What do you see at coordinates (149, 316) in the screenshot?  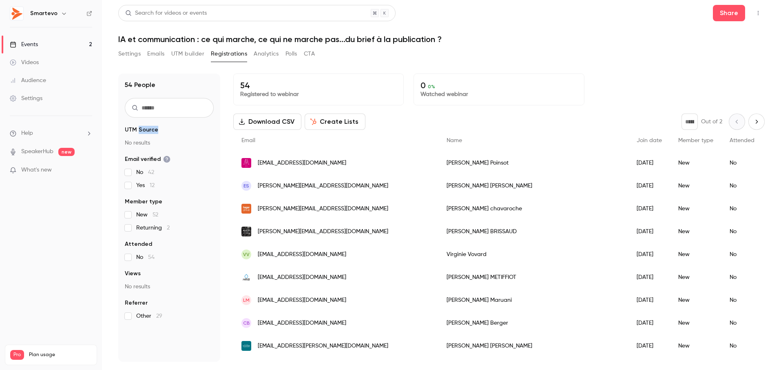 I see `span: Other` at bounding box center [149, 316].